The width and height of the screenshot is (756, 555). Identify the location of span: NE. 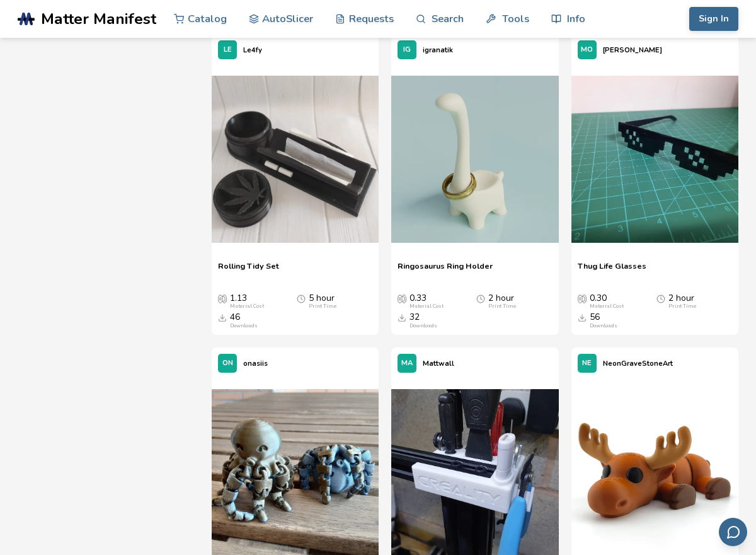
(587, 363).